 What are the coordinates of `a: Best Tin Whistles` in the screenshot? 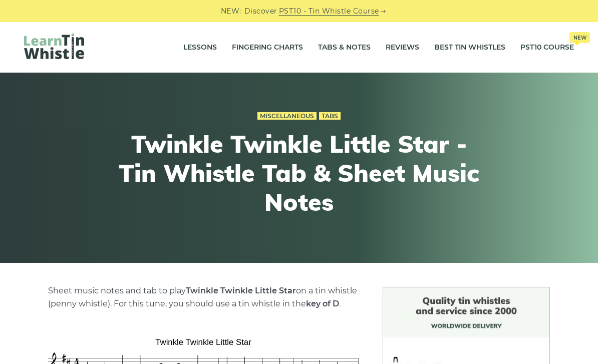 It's located at (470, 48).